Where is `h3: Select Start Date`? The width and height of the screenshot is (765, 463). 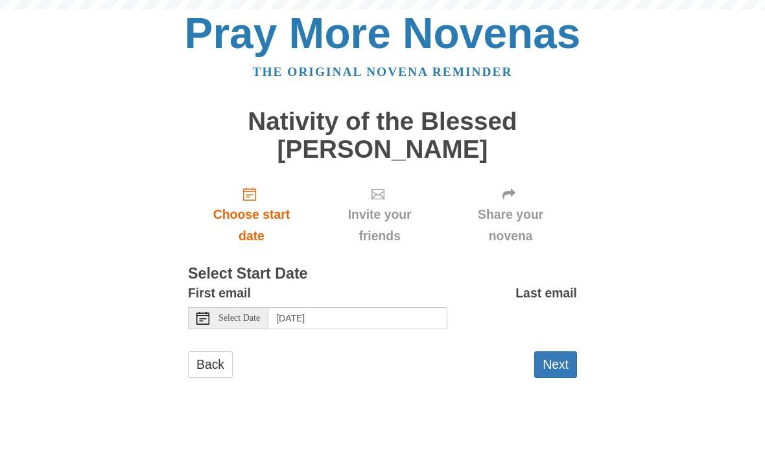
h3: Select Start Date is located at coordinates (383, 274).